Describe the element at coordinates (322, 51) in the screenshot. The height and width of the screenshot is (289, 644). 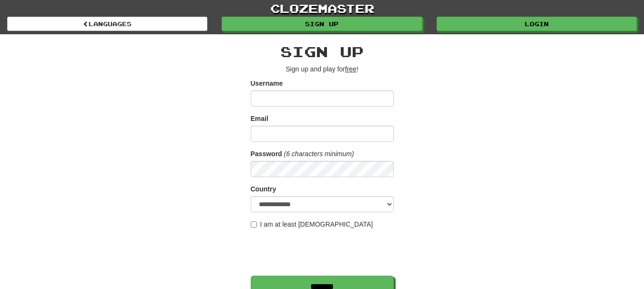
I see `h2: Sign up` at that location.